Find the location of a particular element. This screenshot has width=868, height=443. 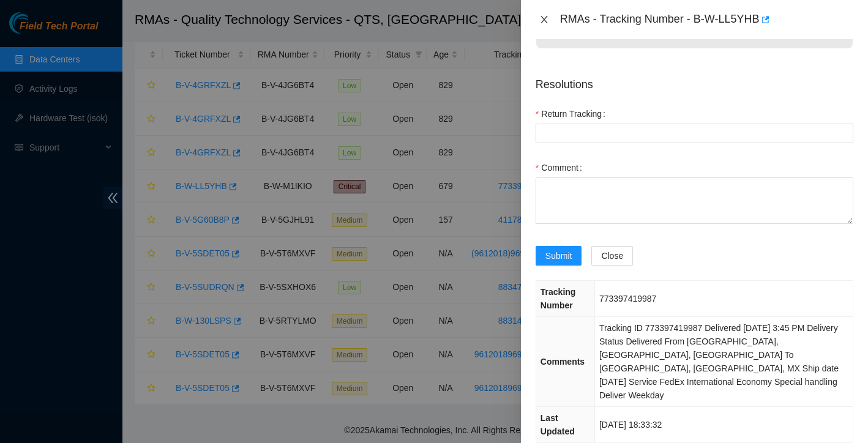

input: Return Tracking is located at coordinates (694, 133).